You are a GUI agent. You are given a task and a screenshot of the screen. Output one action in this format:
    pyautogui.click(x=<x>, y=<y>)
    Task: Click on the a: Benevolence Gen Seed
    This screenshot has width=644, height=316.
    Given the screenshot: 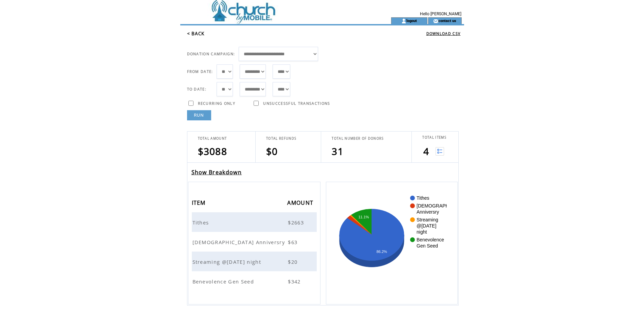 What is the action you would take?
    pyautogui.click(x=224, y=281)
    